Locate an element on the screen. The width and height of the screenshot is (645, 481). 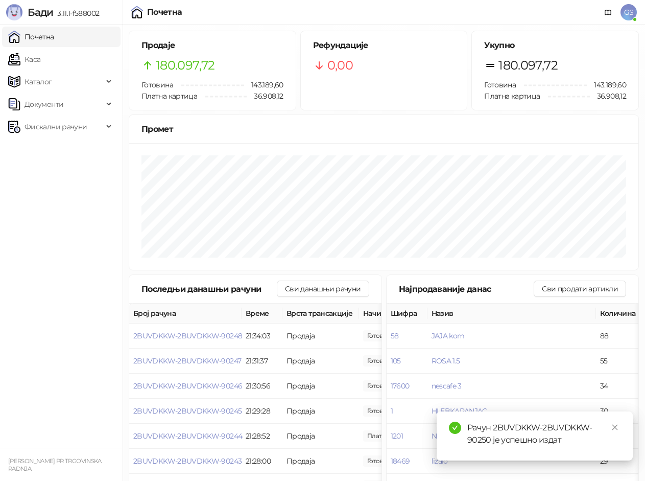
th: Начини плаћања is located at coordinates (410, 313).